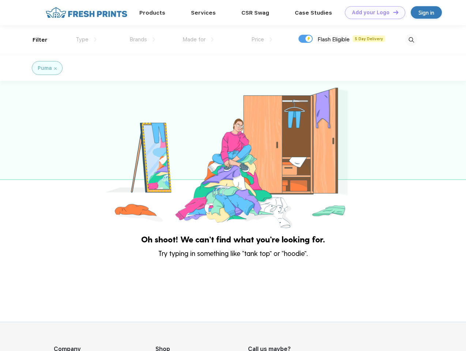  I want to click on div: Add your Logo, so click(370, 12).